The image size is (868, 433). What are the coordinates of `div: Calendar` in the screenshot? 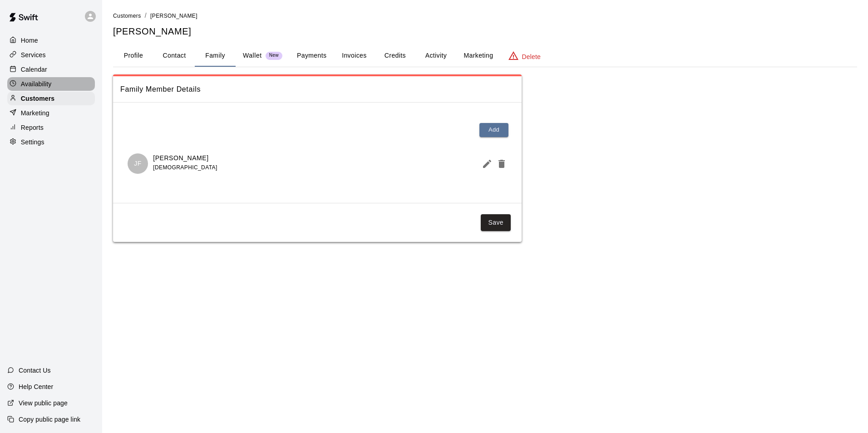 It's located at (51, 70).